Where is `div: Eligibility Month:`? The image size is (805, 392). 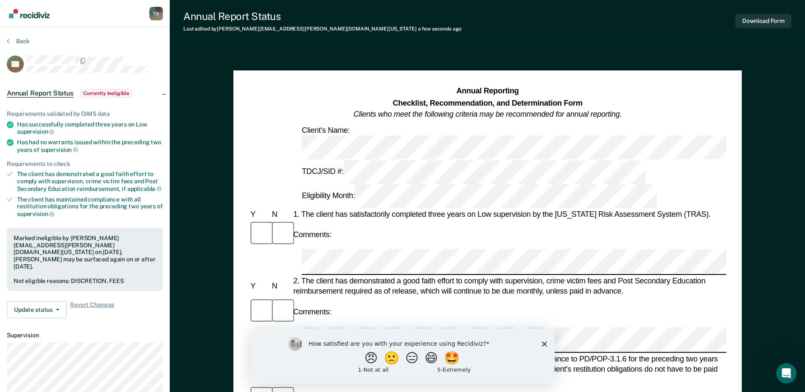 div: Eligibility Month: is located at coordinates (479, 196).